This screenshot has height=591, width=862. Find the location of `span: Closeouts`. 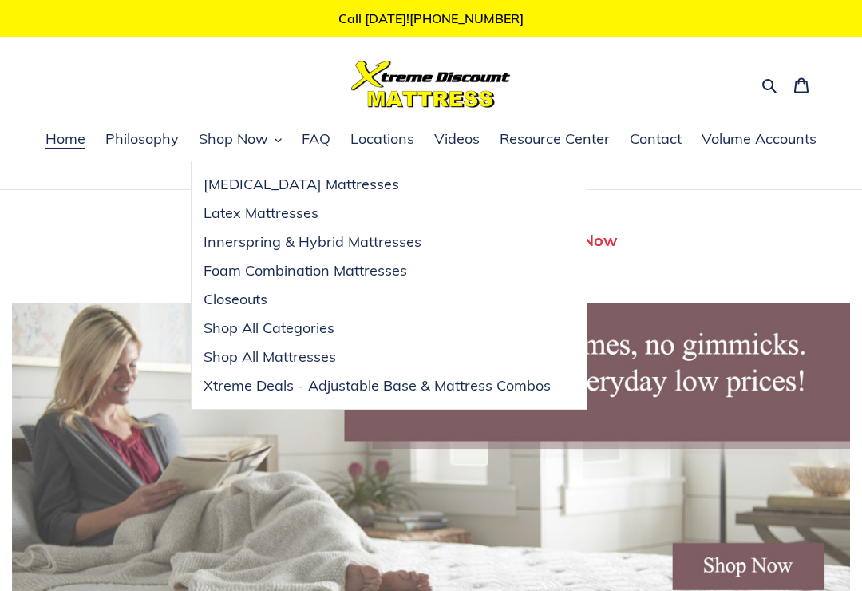

span: Closeouts is located at coordinates (236, 299).